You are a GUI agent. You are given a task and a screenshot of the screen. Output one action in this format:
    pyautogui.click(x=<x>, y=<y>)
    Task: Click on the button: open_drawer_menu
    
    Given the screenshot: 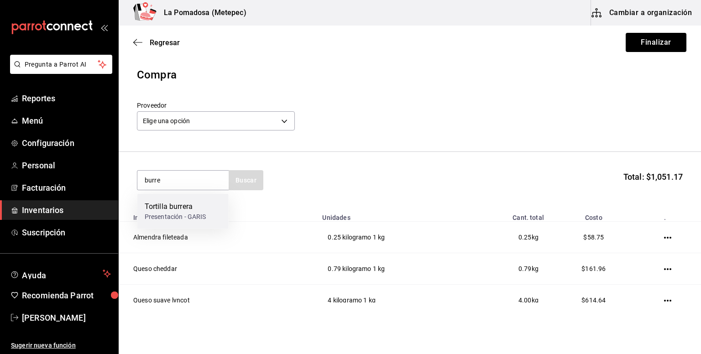 What is the action you would take?
    pyautogui.click(x=104, y=27)
    